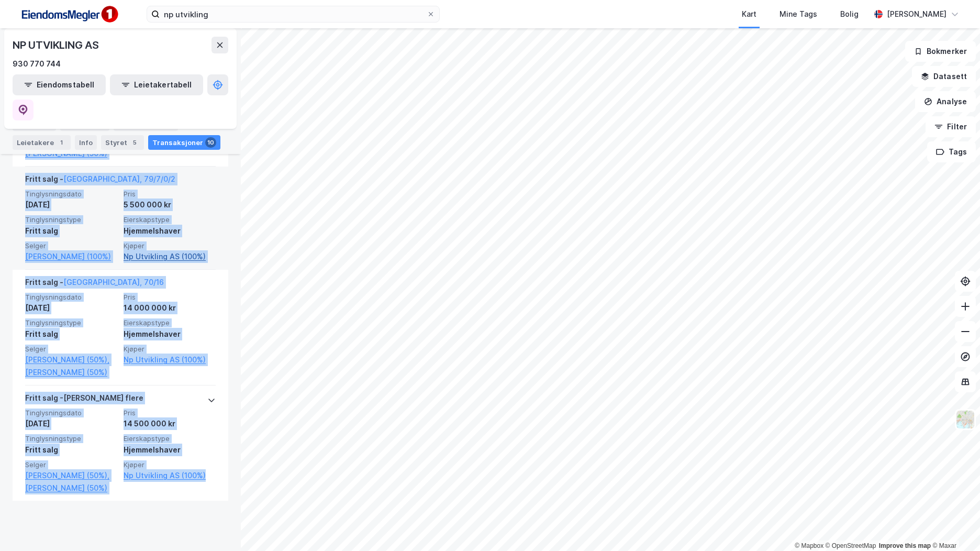 The width and height of the screenshot is (980, 551). Describe the element at coordinates (86, 142) in the screenshot. I see `div: Info` at that location.